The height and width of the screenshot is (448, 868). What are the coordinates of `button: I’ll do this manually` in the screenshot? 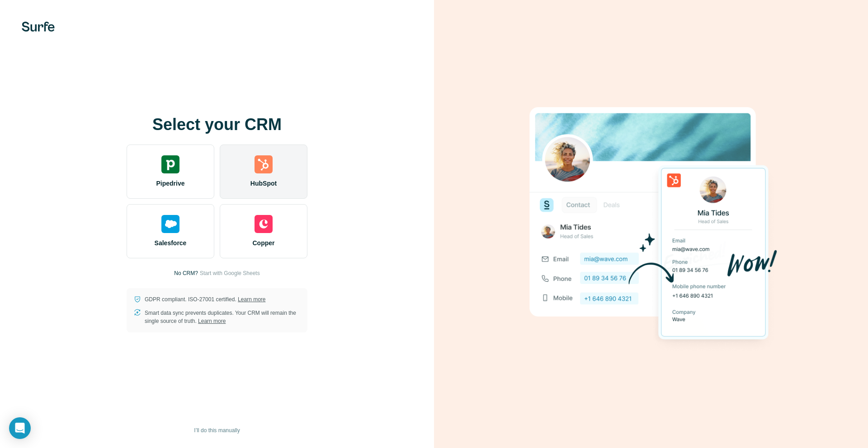 It's located at (217, 430).